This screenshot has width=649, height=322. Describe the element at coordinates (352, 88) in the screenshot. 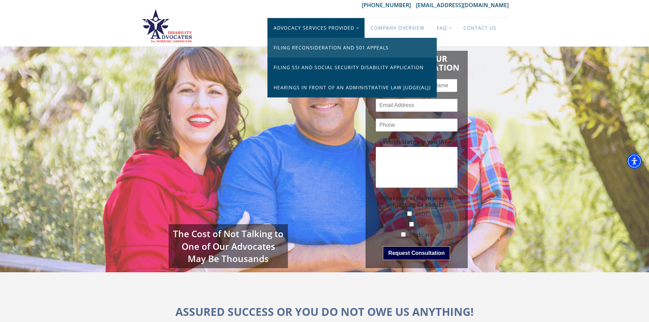

I see `a: Hearings in front of an Administrative law Judge(ALJ)` at that location.